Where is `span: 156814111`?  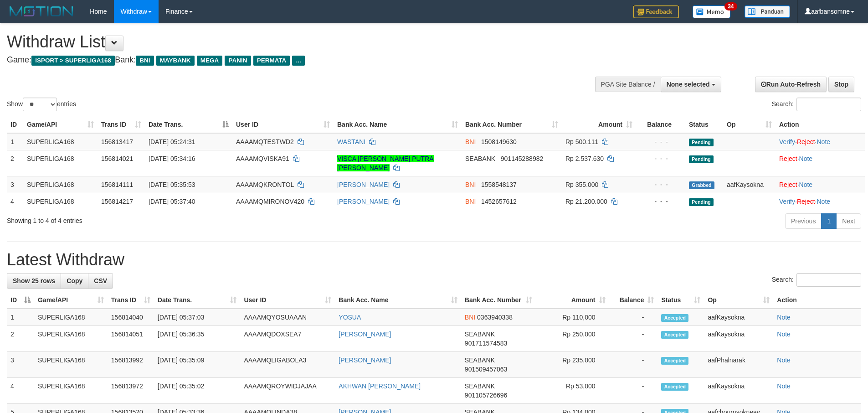 span: 156814111 is located at coordinates (117, 185).